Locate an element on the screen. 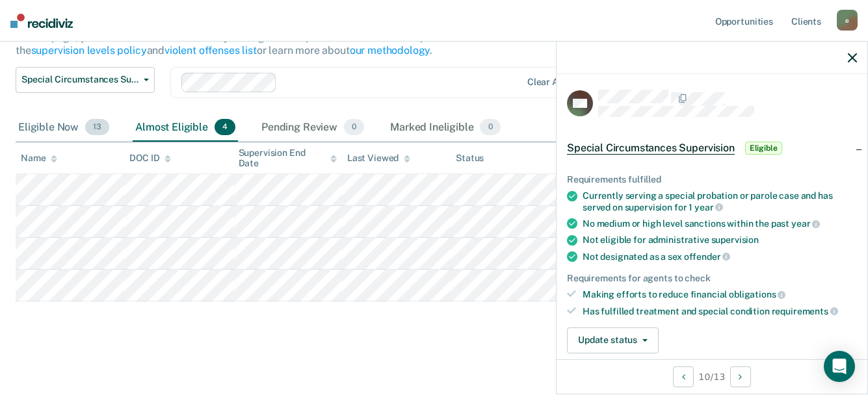 This screenshot has width=868, height=395. div: Making efforts to reduce financial is located at coordinates (720, 294).